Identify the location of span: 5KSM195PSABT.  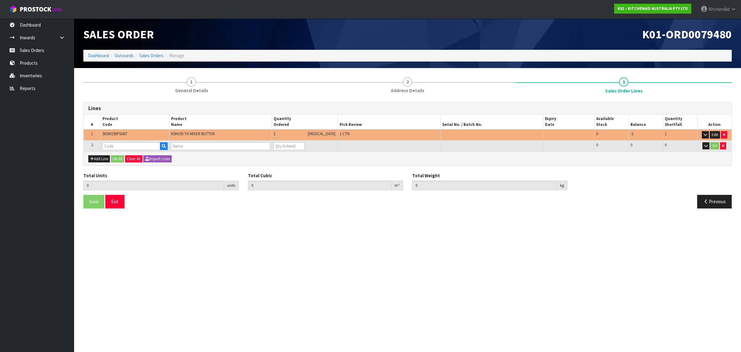
(115, 133).